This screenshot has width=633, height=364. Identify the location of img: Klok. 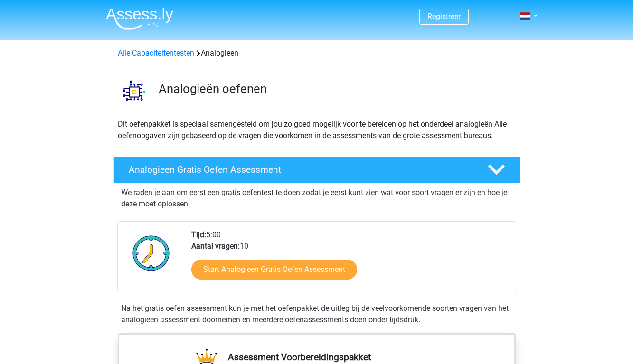
(151, 253).